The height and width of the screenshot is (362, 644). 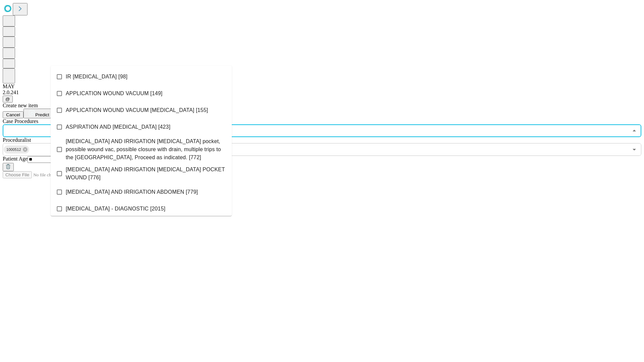 I want to click on button: Cancel, so click(x=13, y=114).